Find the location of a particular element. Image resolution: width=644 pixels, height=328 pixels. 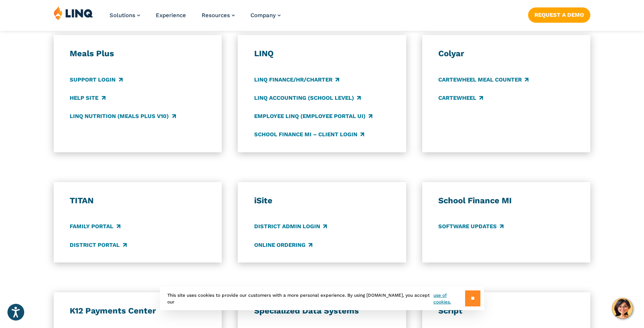

span: Experience is located at coordinates (171, 15).